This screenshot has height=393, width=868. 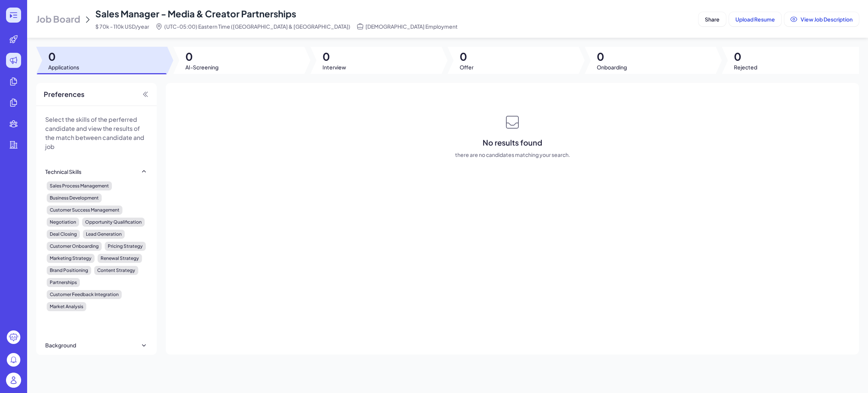 What do you see at coordinates (195, 14) in the screenshot?
I see `span: Sales Manager - Media & Creator Partnerships` at bounding box center [195, 14].